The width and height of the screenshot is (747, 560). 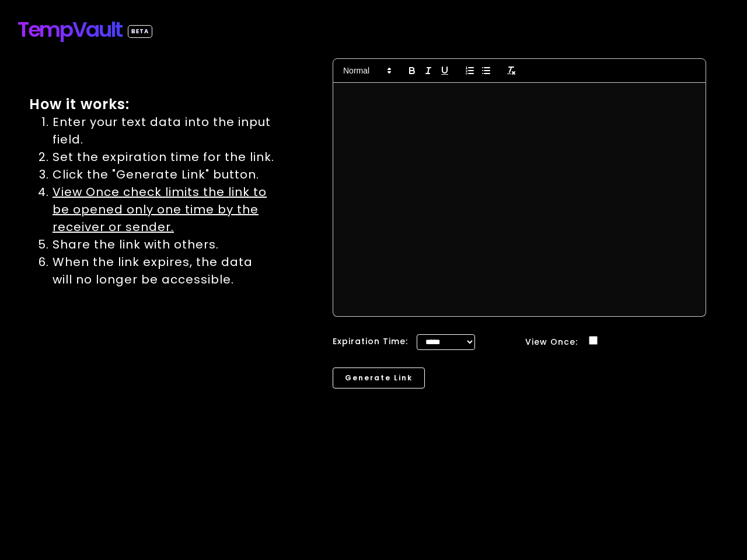 I want to click on p: BETA, so click(x=140, y=31).